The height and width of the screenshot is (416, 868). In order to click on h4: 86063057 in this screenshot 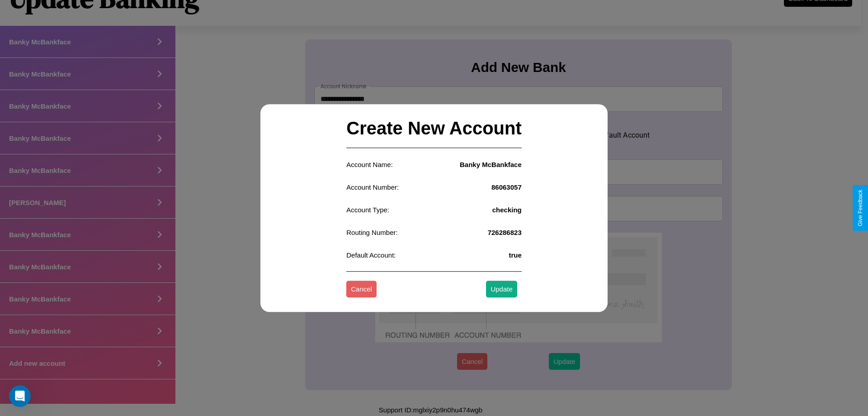, I will do `click(506, 187)`.